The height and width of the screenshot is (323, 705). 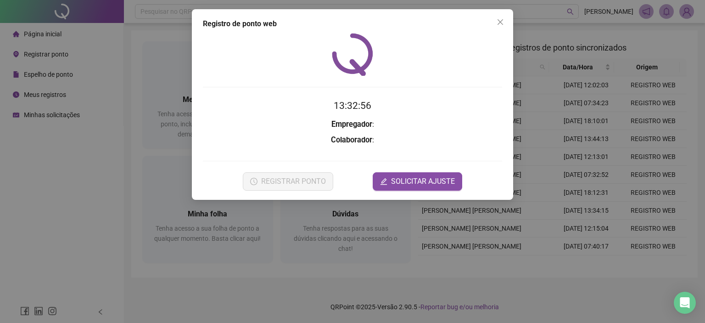 What do you see at coordinates (500, 22) in the screenshot?
I see `span: close` at bounding box center [500, 22].